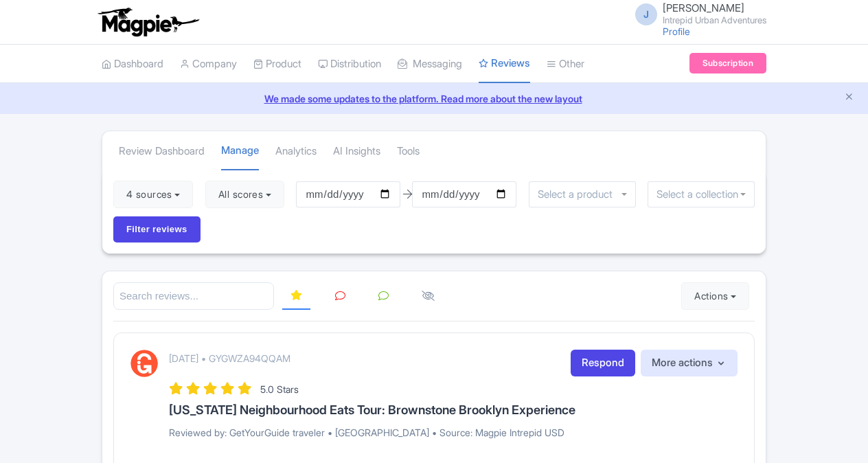 This screenshot has width=868, height=463. Describe the element at coordinates (728, 63) in the screenshot. I see `a: Subscription` at that location.